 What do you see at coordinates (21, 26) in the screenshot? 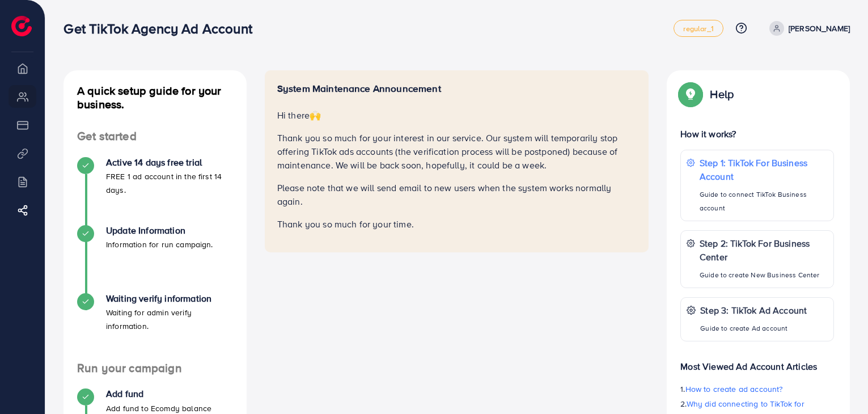
I see `img: logo` at bounding box center [21, 26].